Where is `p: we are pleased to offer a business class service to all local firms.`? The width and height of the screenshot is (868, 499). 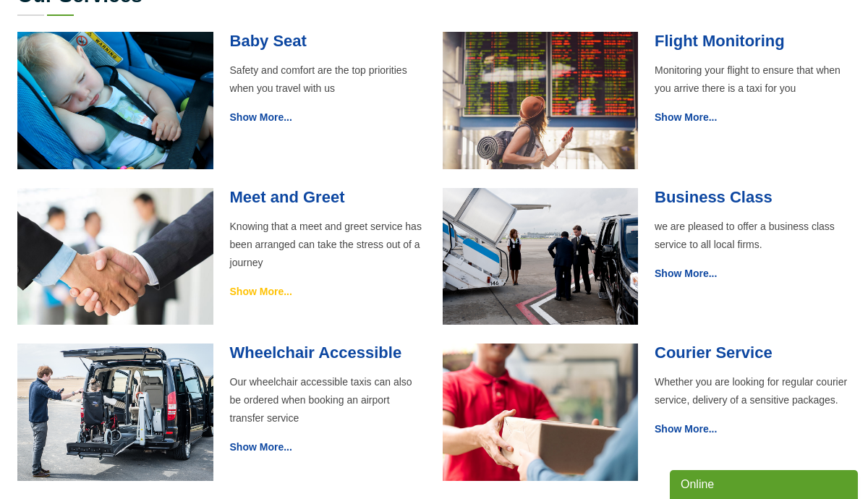
p: we are pleased to offer a business class service to all local firms. is located at coordinates (752, 236).